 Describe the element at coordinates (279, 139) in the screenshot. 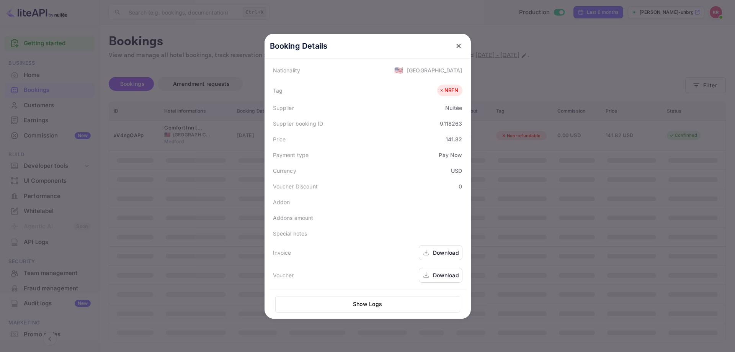

I see `div: Price` at that location.